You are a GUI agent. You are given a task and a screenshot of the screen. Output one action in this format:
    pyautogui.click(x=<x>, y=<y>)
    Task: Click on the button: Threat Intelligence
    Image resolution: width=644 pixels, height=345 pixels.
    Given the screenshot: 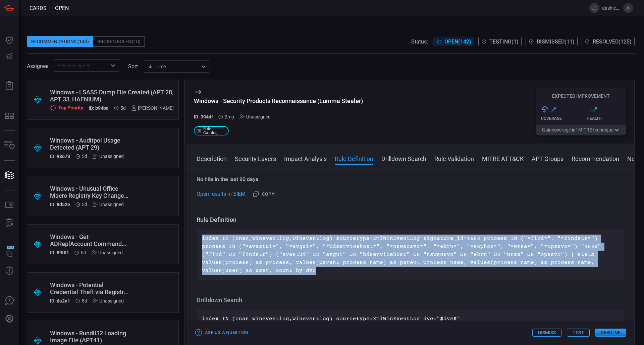 What is the action you would take?
    pyautogui.click(x=9, y=271)
    